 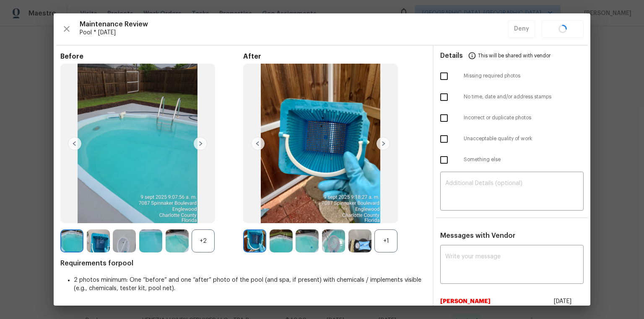 What do you see at coordinates (524, 139) in the screenshot?
I see `span: Unacceptable quality of work` at bounding box center [524, 139].